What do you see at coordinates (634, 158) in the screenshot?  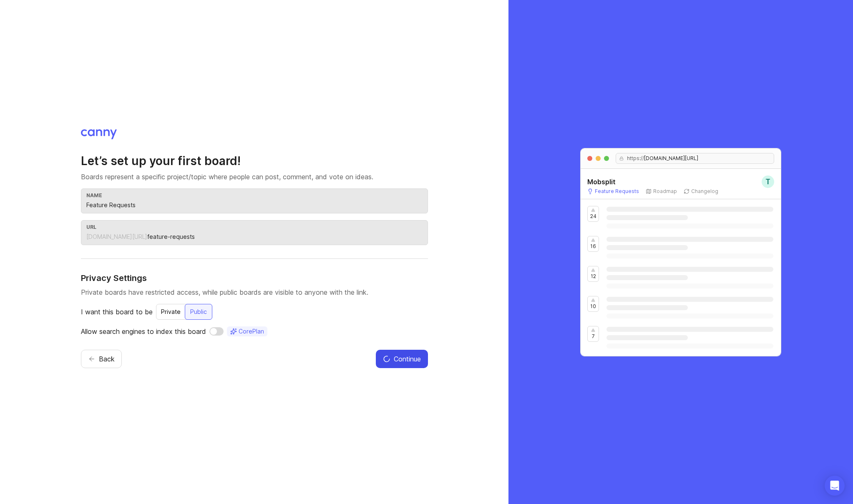 I see `span: https://` at bounding box center [634, 158].